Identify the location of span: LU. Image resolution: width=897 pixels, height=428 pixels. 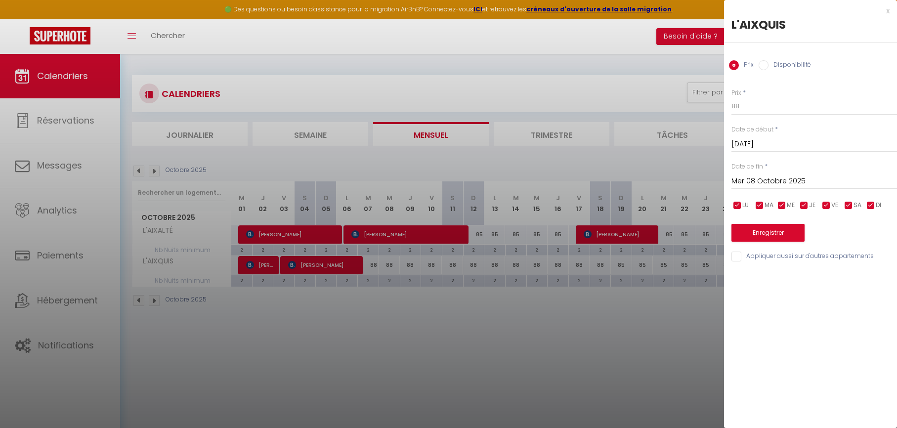
(746, 205).